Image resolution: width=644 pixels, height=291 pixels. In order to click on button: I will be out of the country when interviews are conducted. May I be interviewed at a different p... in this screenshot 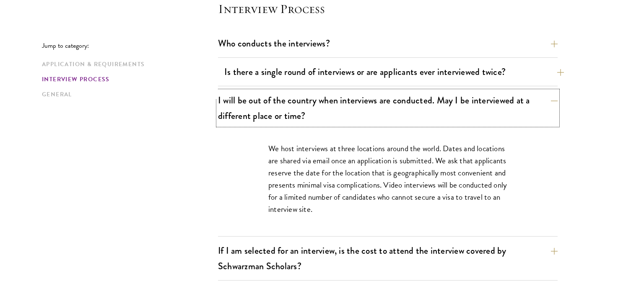, I will do `click(388, 108)`.